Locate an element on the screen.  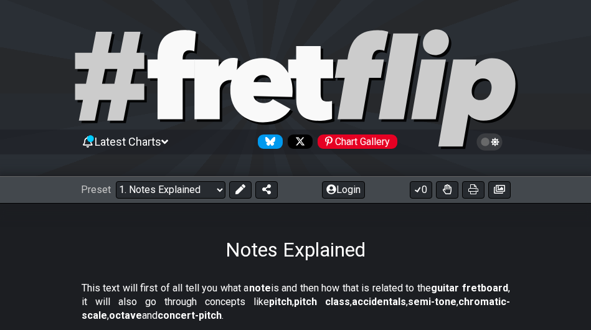
strong: accidentals is located at coordinates (379, 302).